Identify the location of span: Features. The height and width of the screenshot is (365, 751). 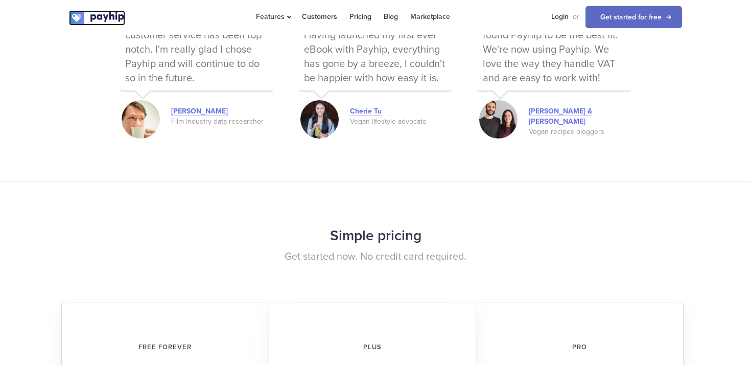
(273, 16).